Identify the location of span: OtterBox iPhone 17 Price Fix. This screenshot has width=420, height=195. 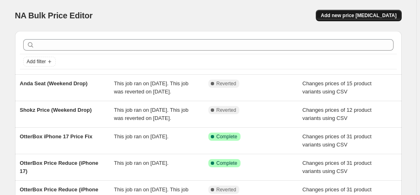
(56, 136).